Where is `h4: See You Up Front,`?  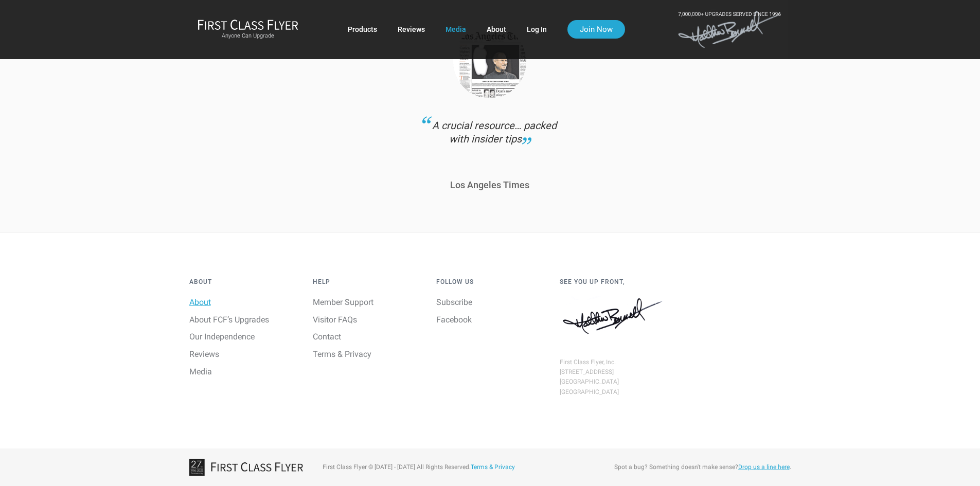 h4: See You Up Front, is located at coordinates (613, 281).